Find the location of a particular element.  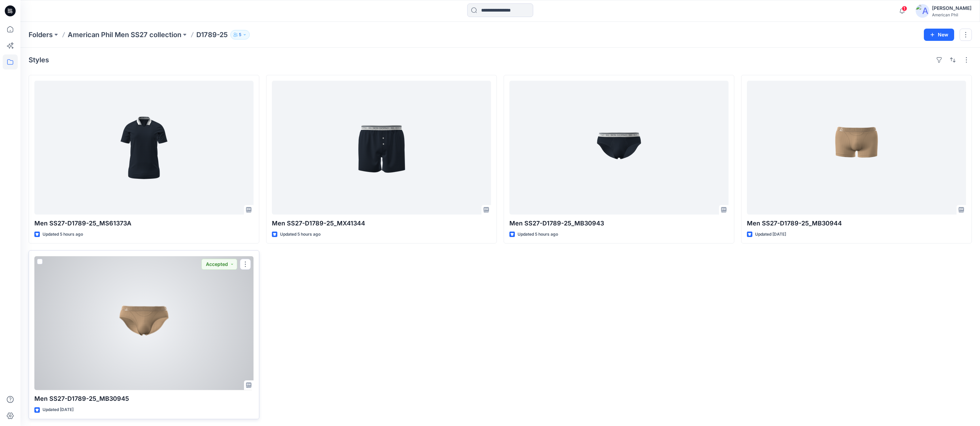

p: Men SS27-D1789-25_MB30944 is located at coordinates (856, 223).